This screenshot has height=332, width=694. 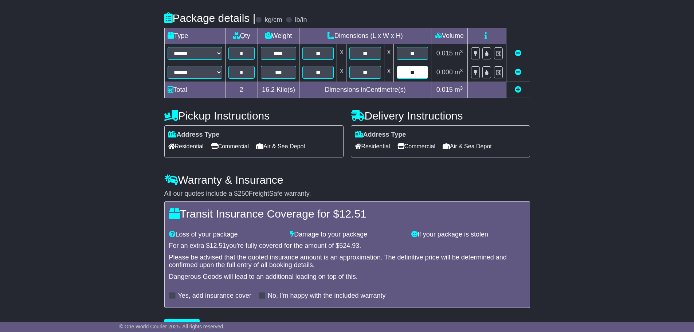 I want to click on div: Damage to your package, so click(x=347, y=234).